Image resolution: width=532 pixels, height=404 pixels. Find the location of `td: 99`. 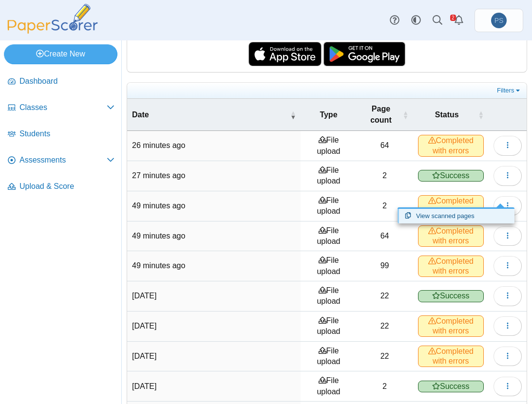

td: 99 is located at coordinates (385, 266).